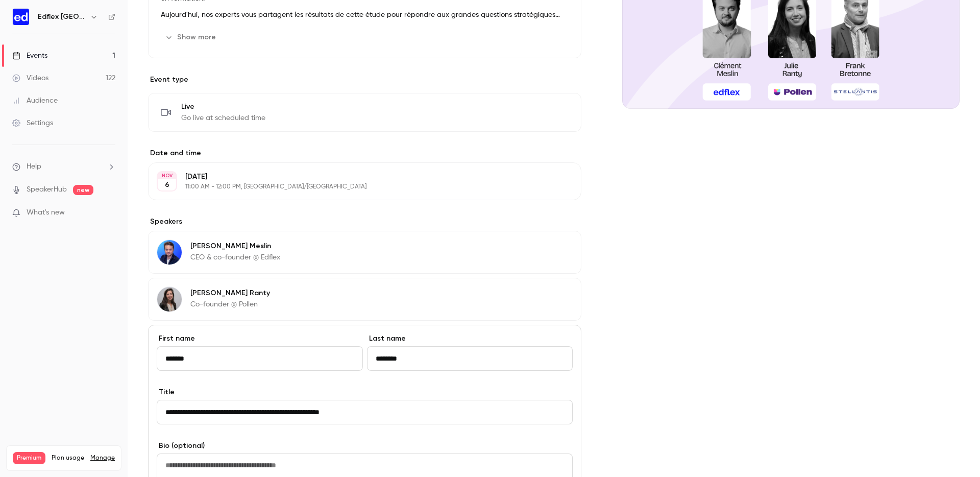 The image size is (980, 477). I want to click on span: new, so click(83, 190).